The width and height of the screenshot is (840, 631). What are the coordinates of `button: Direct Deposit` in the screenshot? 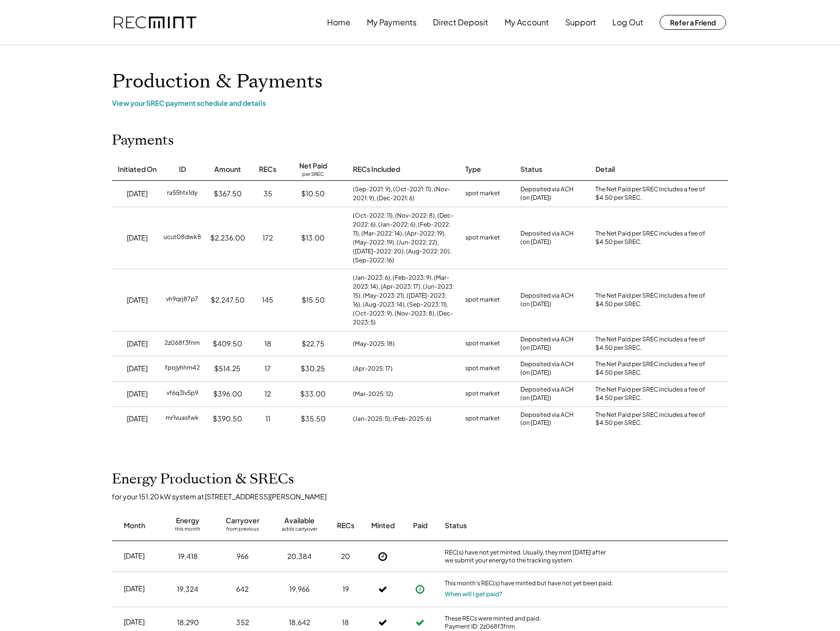 It's located at (460, 22).